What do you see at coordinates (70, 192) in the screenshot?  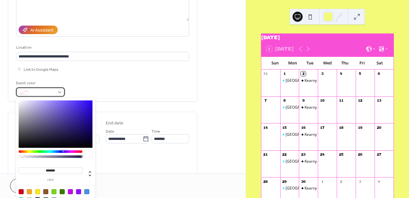 I see `div: #BD10E0` at bounding box center [70, 192].